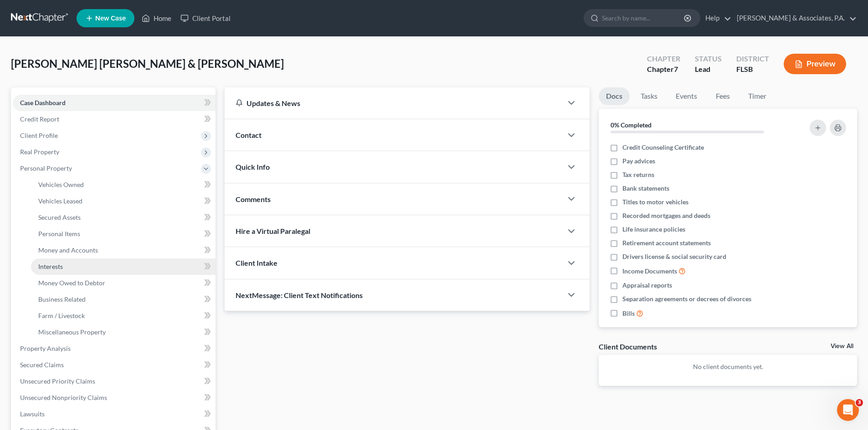 Image resolution: width=868 pixels, height=430 pixels. What do you see at coordinates (253, 167) in the screenshot?
I see `span: Quick Info` at bounding box center [253, 167].